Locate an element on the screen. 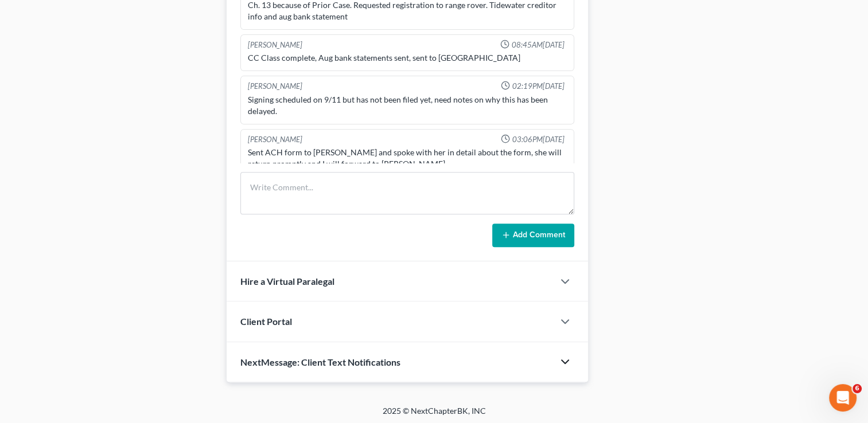  span: 6 is located at coordinates (857, 389).